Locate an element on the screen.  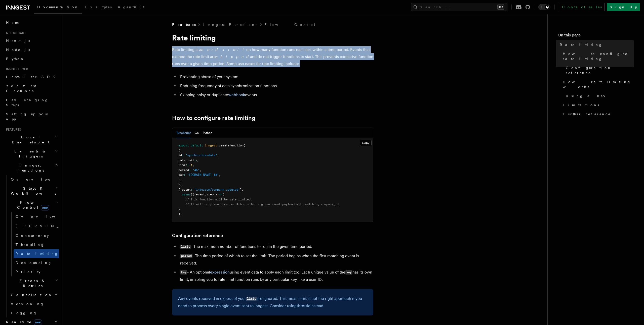
button: Toggle dark mode is located at coordinates (545, 7).